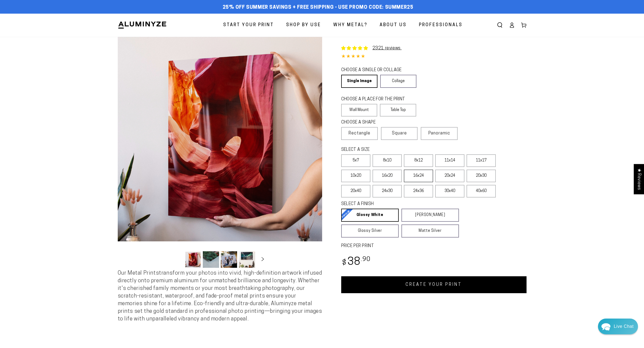 The height and width of the screenshot is (348, 644). I want to click on legend: CHOOSE A PLACE FOR THE PRINT, so click(376, 99).